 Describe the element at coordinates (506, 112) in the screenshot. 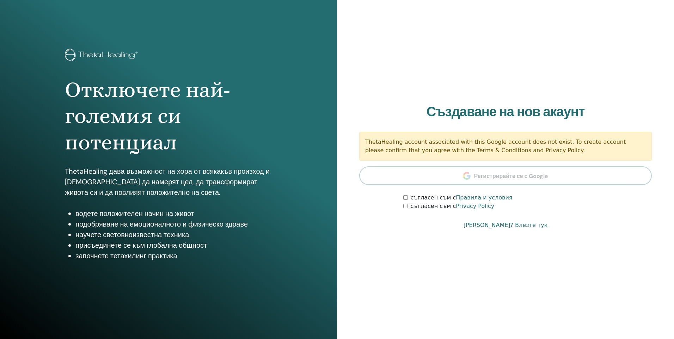

I see `h2: Създаване на нов акаунт` at that location.